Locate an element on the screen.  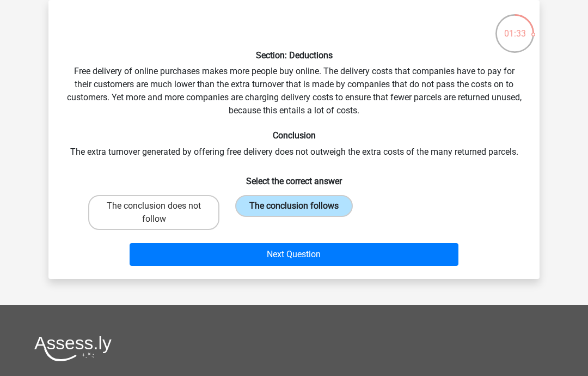
h6: Conclusion is located at coordinates (294, 135).